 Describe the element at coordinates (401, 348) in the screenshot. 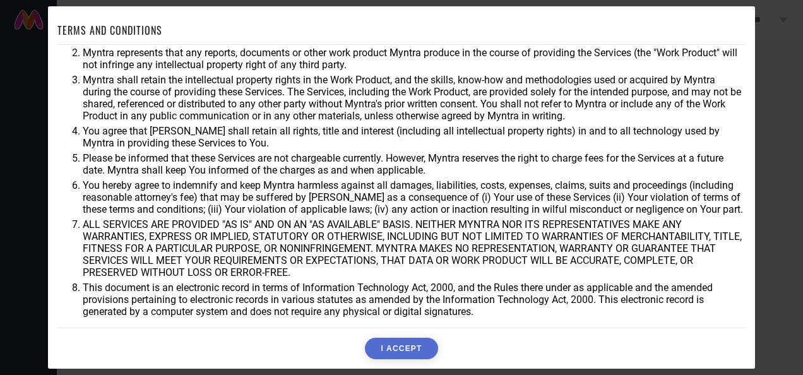

I see `button: I ACCEPT` at that location.